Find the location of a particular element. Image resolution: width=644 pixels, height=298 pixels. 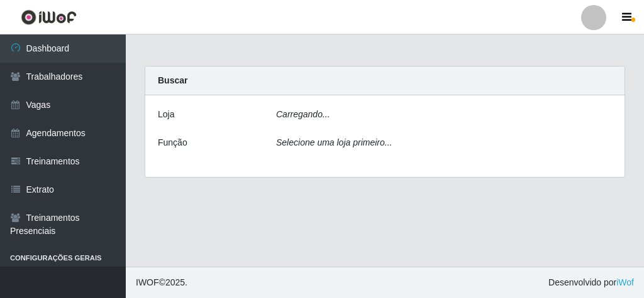

a: iWof is located at coordinates (625, 283).